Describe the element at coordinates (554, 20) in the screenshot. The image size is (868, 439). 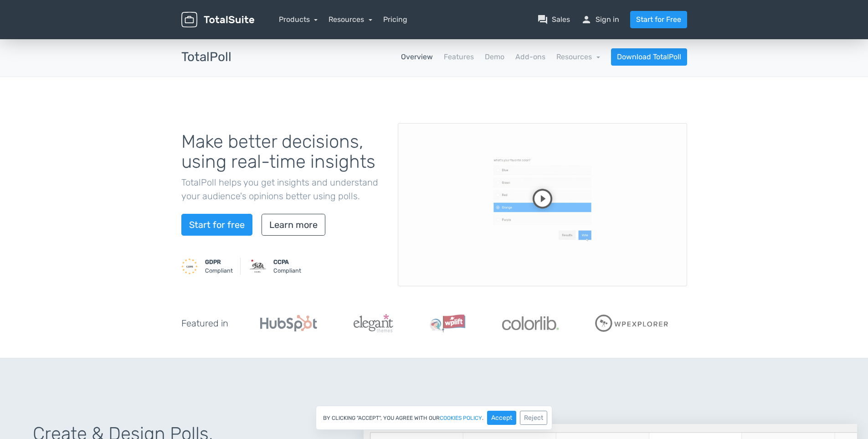
I see `a: question_answerSales` at that location.